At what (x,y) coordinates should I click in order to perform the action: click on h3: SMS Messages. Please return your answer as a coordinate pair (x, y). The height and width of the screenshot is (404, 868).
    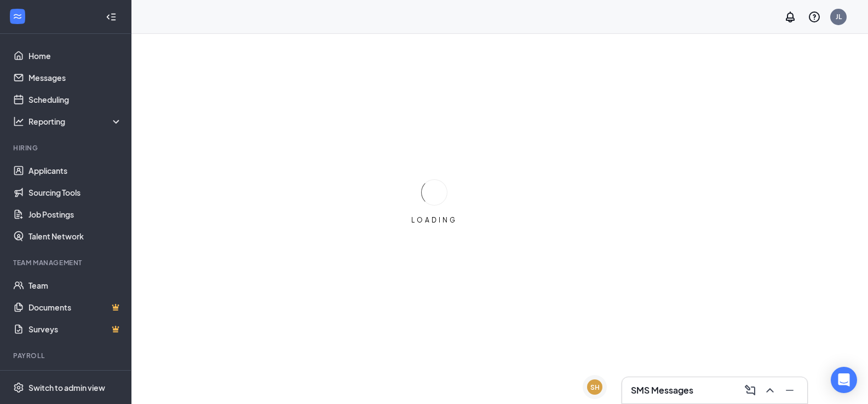
    Looking at the image, I should click on (662, 391).